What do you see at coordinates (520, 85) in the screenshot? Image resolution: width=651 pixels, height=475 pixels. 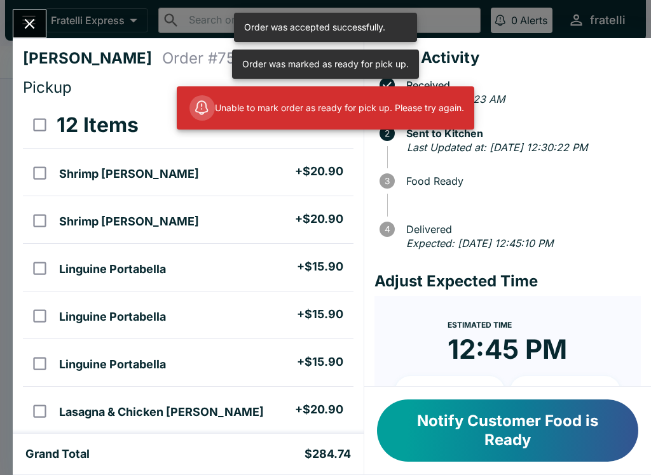 I see `span: Received` at bounding box center [520, 85].